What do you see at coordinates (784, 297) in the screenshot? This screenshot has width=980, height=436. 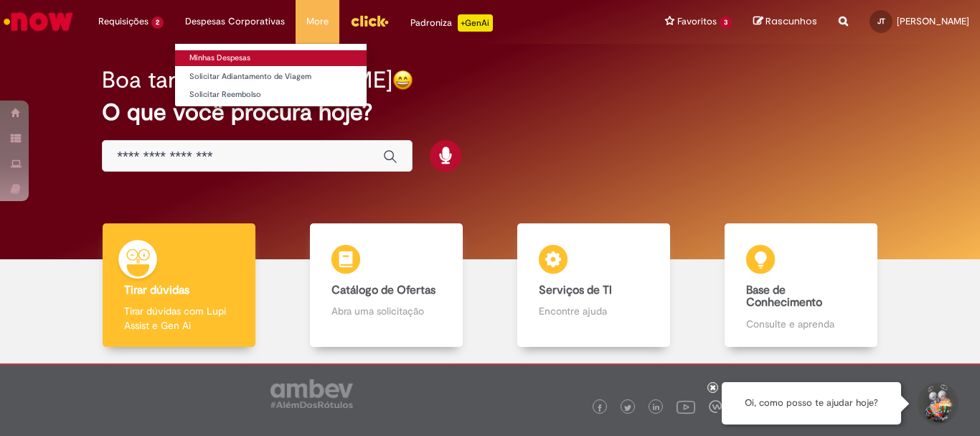 I see `b: Base de Conhecimento` at bounding box center [784, 297].